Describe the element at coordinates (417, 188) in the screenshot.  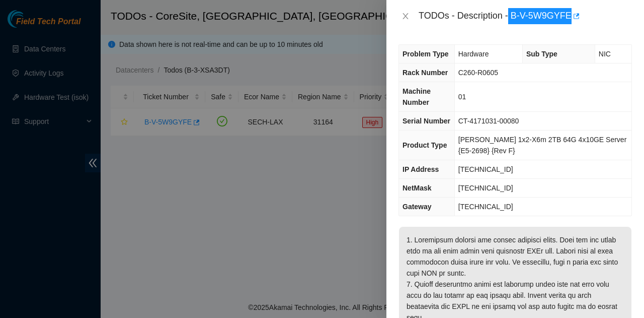
I see `span: NetMask` at that location.